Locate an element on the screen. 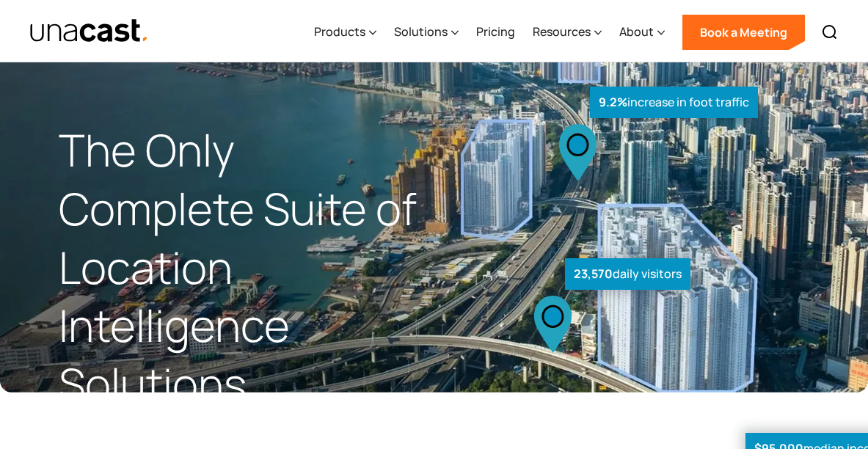  strong: 23,570 is located at coordinates (593, 273).